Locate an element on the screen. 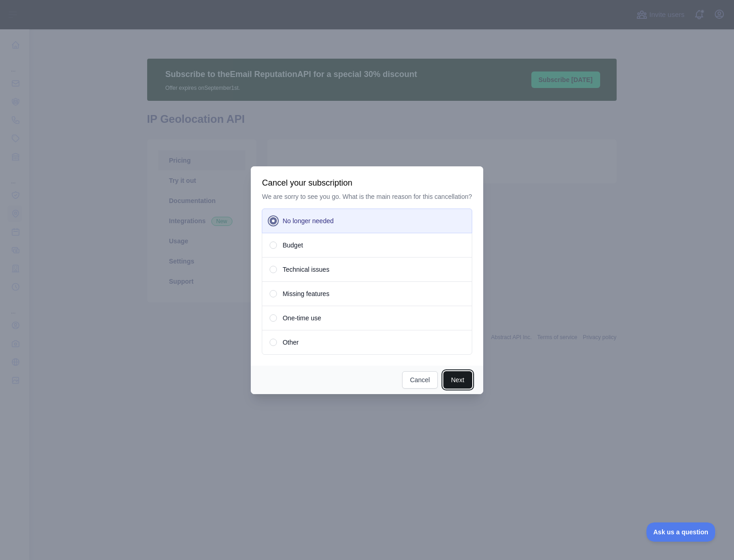 This screenshot has height=560, width=734. span: Missing features is located at coordinates (306, 294).